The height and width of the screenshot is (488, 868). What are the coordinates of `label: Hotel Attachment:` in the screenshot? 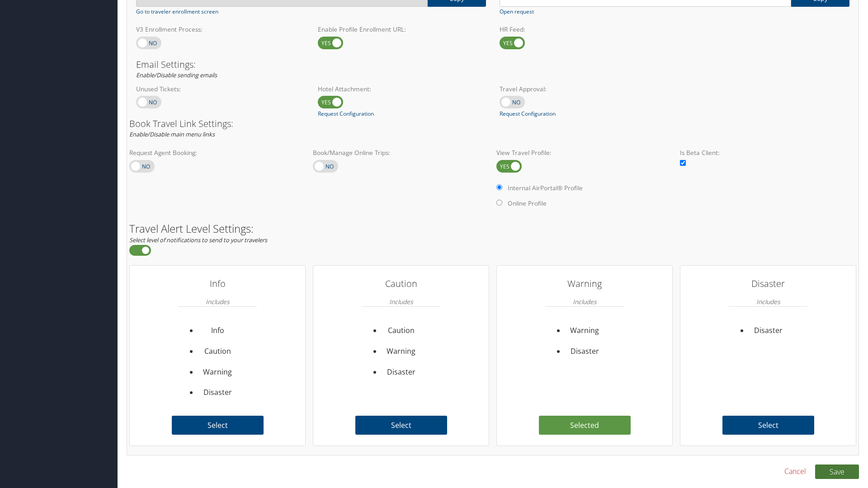 It's located at (402, 89).